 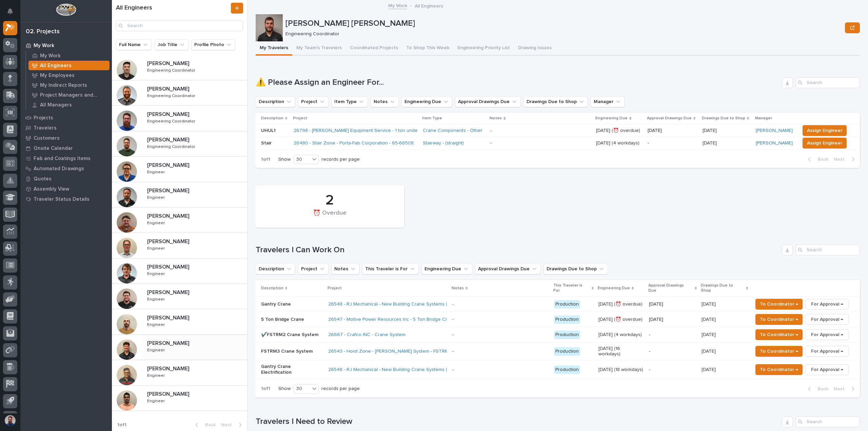 I want to click on div: Production, so click(x=567, y=304).